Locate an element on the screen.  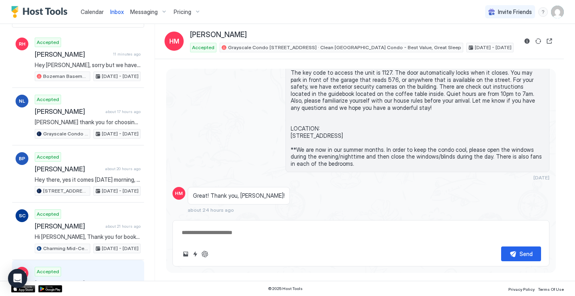
span: about 20 hours ago is located at coordinates (123, 169).